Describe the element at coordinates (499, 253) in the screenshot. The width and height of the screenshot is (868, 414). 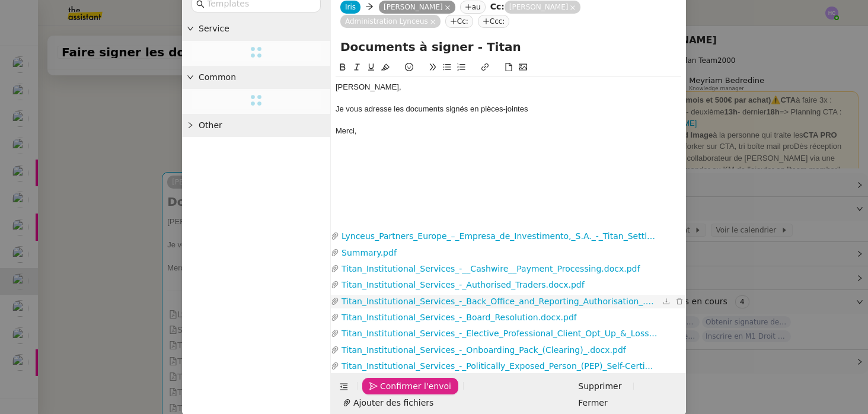
I see `a: Summary.pdf` at that location.